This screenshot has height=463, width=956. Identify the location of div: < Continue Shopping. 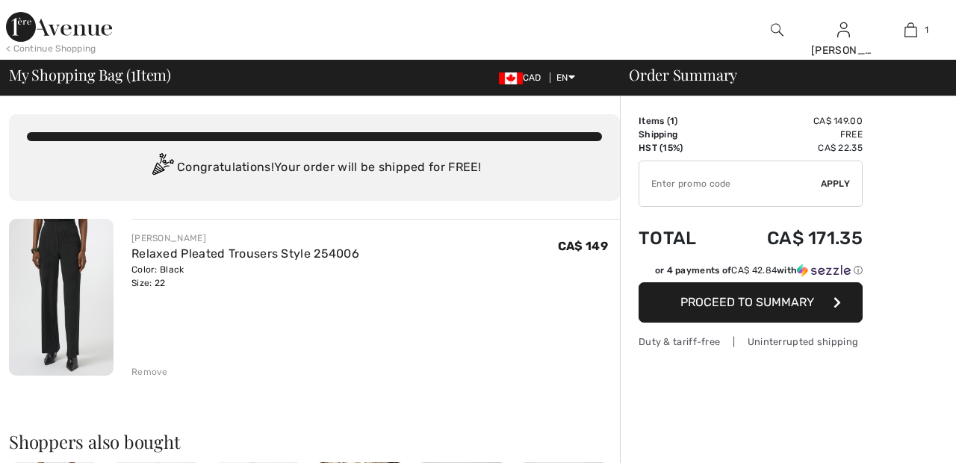
(51, 49).